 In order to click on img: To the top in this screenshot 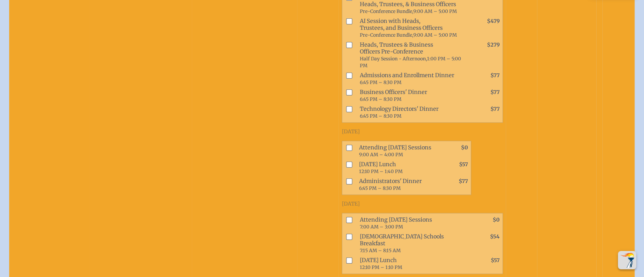, I will do `click(627, 260)`.